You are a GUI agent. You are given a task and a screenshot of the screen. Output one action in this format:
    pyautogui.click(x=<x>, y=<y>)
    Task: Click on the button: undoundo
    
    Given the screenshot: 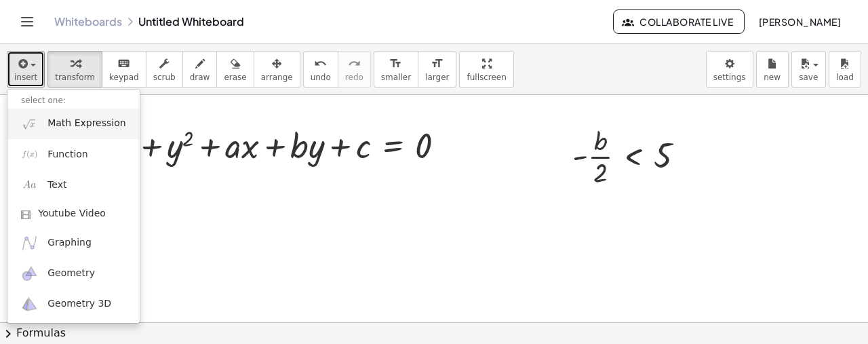 What is the action you would take?
    pyautogui.click(x=321, y=69)
    